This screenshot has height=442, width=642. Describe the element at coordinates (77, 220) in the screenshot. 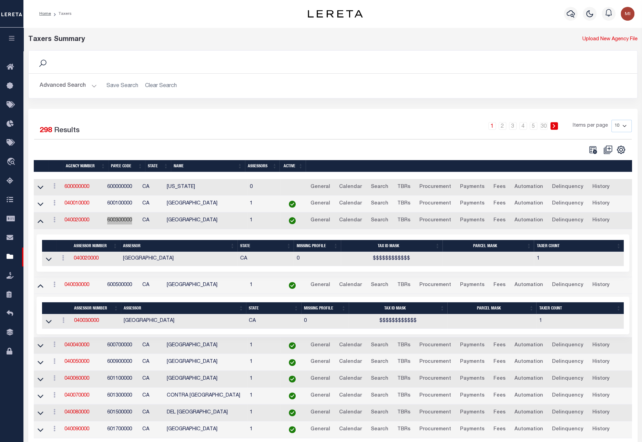

I see `a: 040020000` at that location.